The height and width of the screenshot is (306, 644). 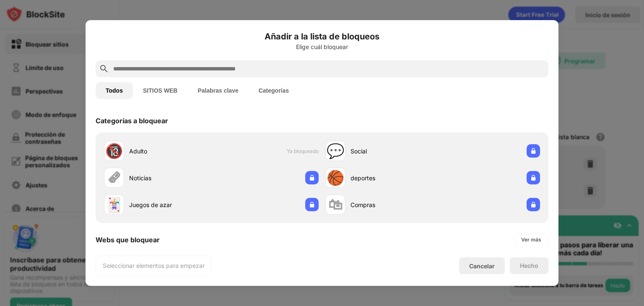 What do you see at coordinates (274, 91) in the screenshot?
I see `button: Categorías` at bounding box center [274, 91].